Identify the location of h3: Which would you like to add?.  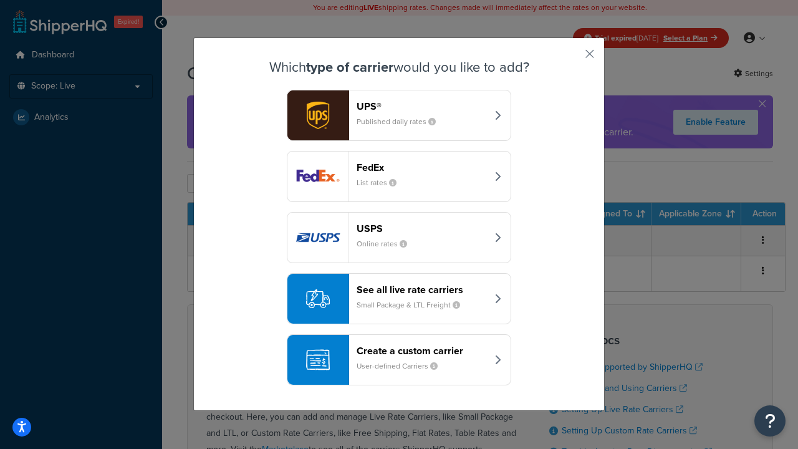
(399, 67).